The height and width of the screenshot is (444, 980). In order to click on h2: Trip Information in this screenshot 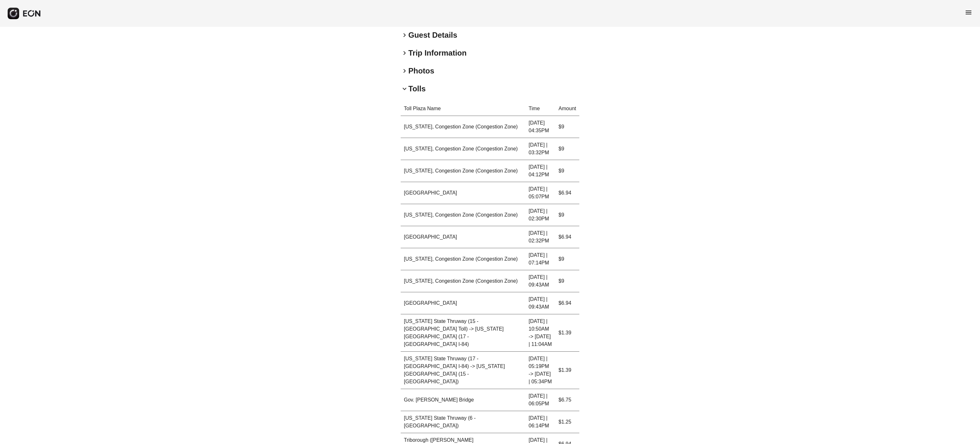, I will do `click(438, 53)`.